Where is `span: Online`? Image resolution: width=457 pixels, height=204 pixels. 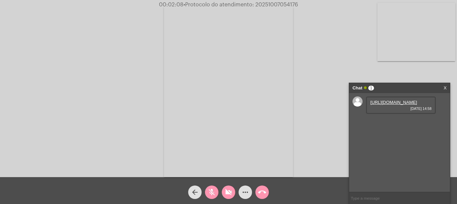 span: Online is located at coordinates (365, 88).